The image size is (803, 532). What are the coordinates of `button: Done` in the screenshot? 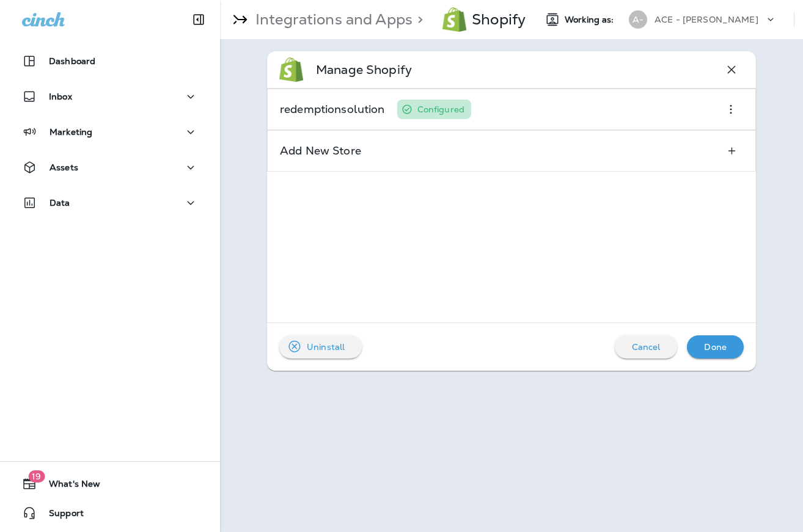 It's located at (715, 347).